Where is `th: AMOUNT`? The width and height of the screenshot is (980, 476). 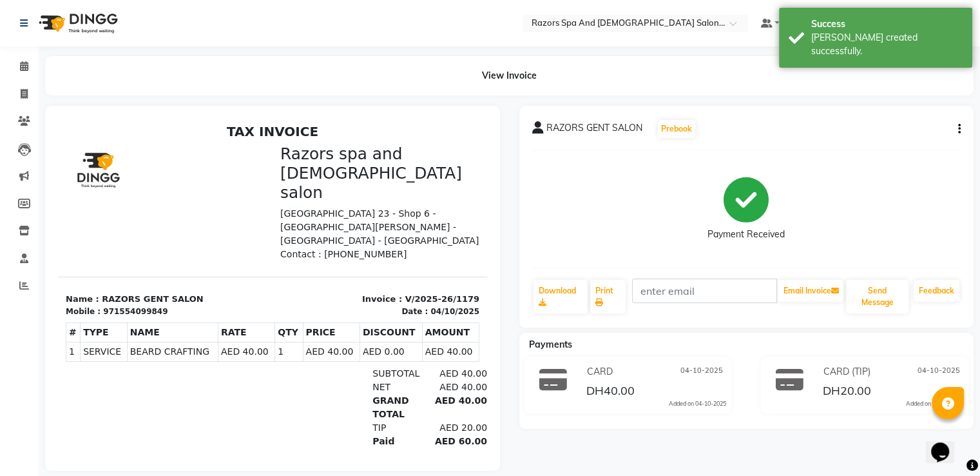
th: AMOUNT is located at coordinates (392, 213).